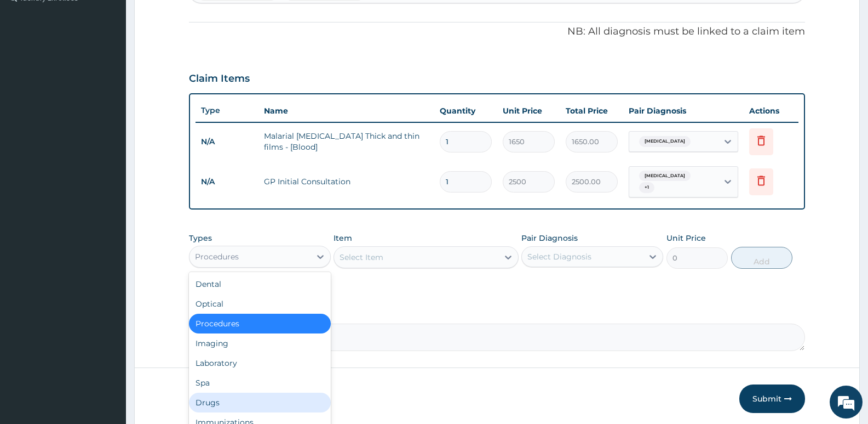 Image resolution: width=868 pixels, height=424 pixels. What do you see at coordinates (32, 68) in the screenshot?
I see `img: d_794563401_company_1708531726252_794563401` at bounding box center [32, 68].